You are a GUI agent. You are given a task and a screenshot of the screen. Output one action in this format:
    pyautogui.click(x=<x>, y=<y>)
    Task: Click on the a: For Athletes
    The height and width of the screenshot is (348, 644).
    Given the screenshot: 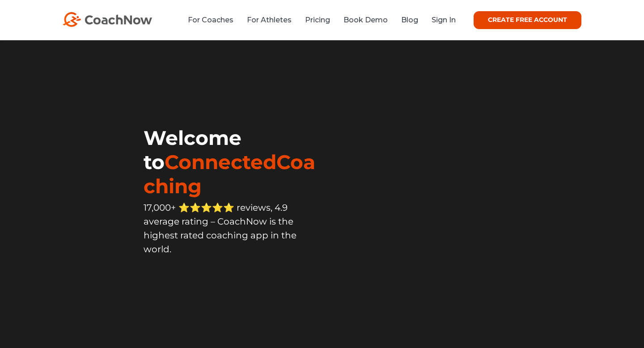 What is the action you would take?
    pyautogui.click(x=269, y=20)
    